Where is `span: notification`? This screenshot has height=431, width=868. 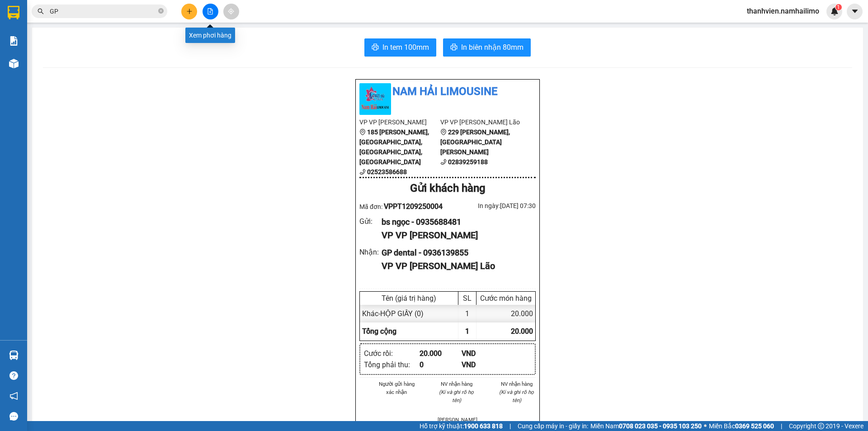 span: notification is located at coordinates (14, 396).